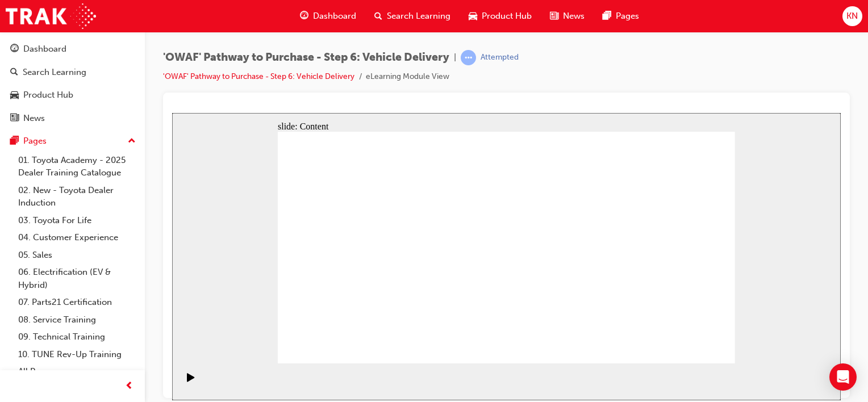 This screenshot has height=402, width=868. I want to click on div: Open Intercom Messenger, so click(843, 377).